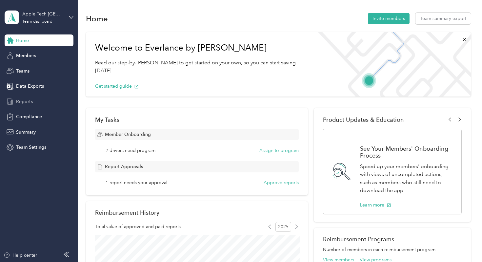 The height and width of the screenshot is (262, 482). Describe the element at coordinates (389, 18) in the screenshot. I see `button: Invite members` at that location.